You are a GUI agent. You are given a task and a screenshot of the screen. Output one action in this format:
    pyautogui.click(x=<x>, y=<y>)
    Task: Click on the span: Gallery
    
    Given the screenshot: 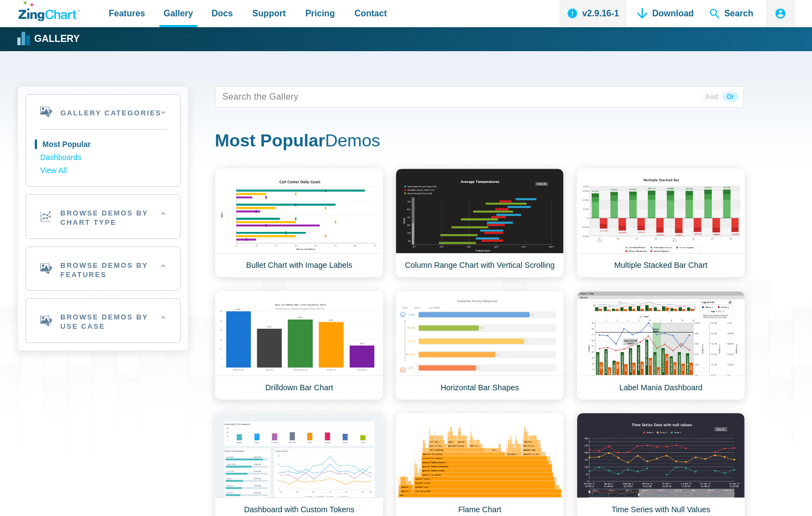 What is the action you would take?
    pyautogui.click(x=178, y=13)
    